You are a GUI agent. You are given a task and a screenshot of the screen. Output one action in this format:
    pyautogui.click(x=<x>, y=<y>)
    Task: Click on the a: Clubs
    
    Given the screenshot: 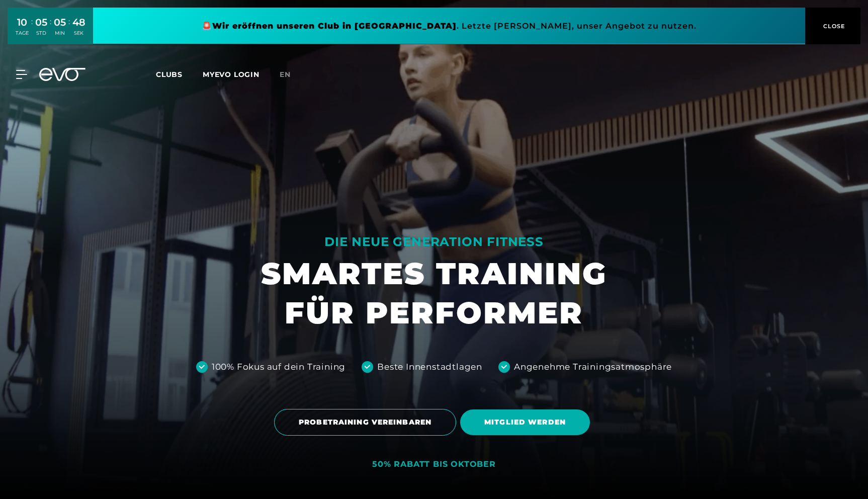 What is the action you would take?
    pyautogui.click(x=179, y=74)
    